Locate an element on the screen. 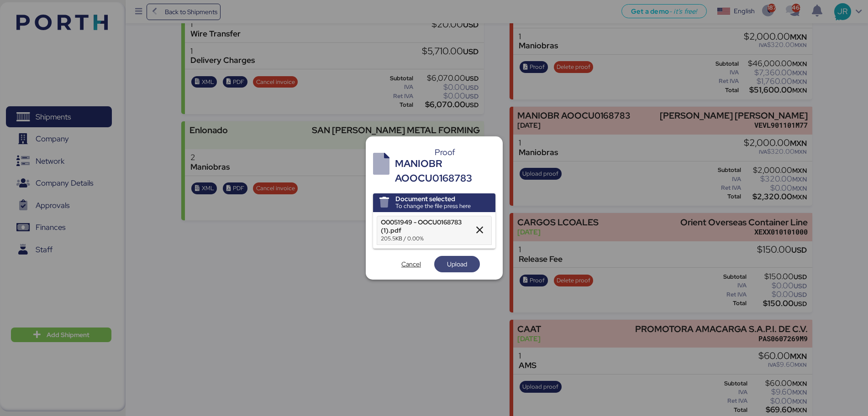 This screenshot has width=868, height=416. div: To change the file press here is located at coordinates (433, 207).